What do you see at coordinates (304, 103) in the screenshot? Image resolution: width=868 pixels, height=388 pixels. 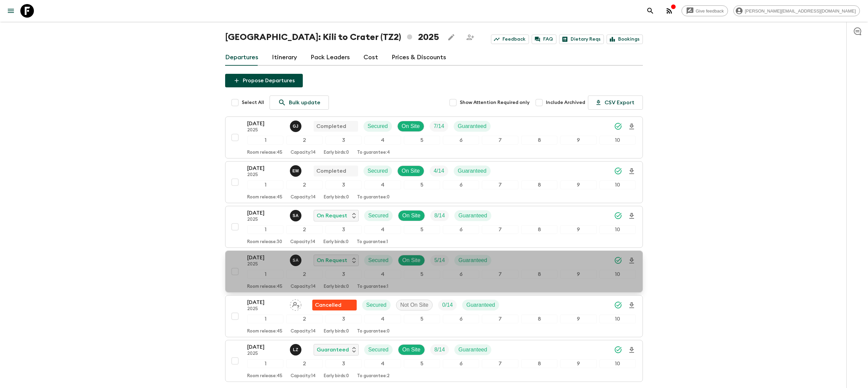 I see `p: Bulk update` at bounding box center [304, 103].